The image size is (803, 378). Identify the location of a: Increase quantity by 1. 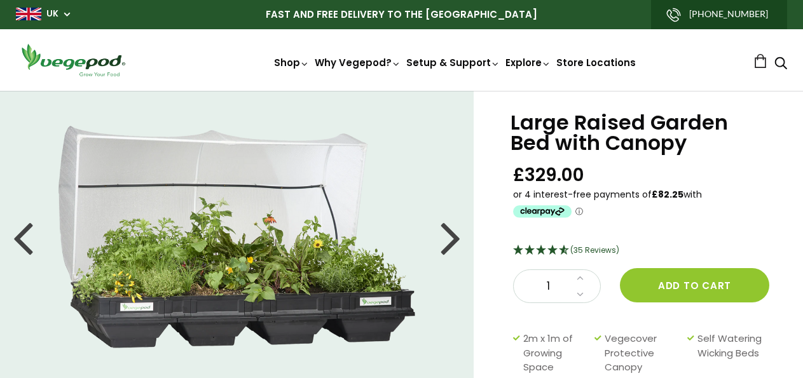
(580, 279).